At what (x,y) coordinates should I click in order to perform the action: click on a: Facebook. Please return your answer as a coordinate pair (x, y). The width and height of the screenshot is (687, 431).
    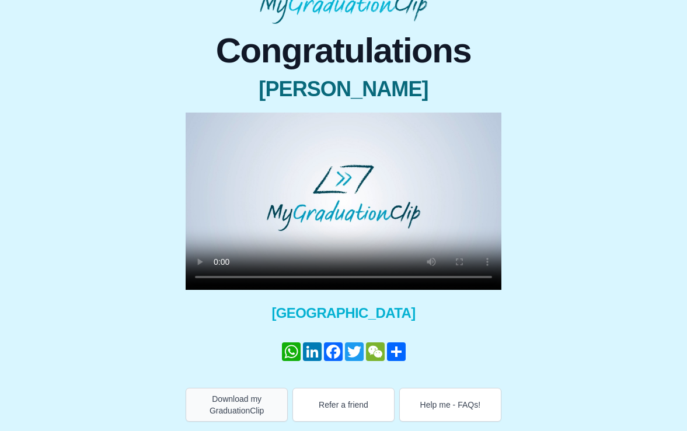
    Looking at the image, I should click on (333, 352).